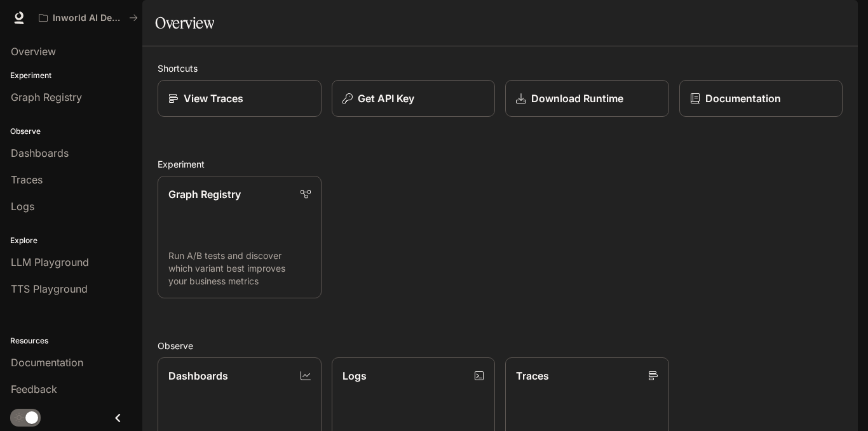 Image resolution: width=868 pixels, height=431 pixels. I want to click on a: Download Runtime, so click(587, 99).